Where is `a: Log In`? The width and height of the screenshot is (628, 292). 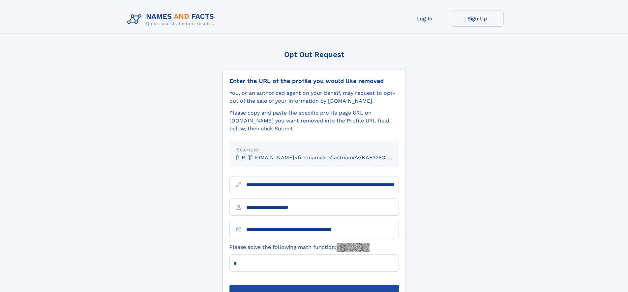 a: Log In is located at coordinates (425, 18).